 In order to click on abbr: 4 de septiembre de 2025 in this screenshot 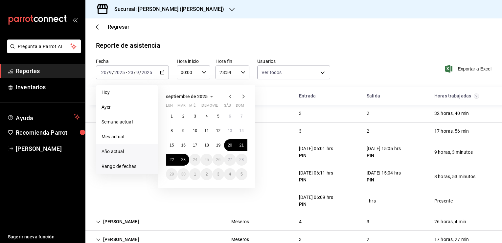, I will do `click(207, 116)`.